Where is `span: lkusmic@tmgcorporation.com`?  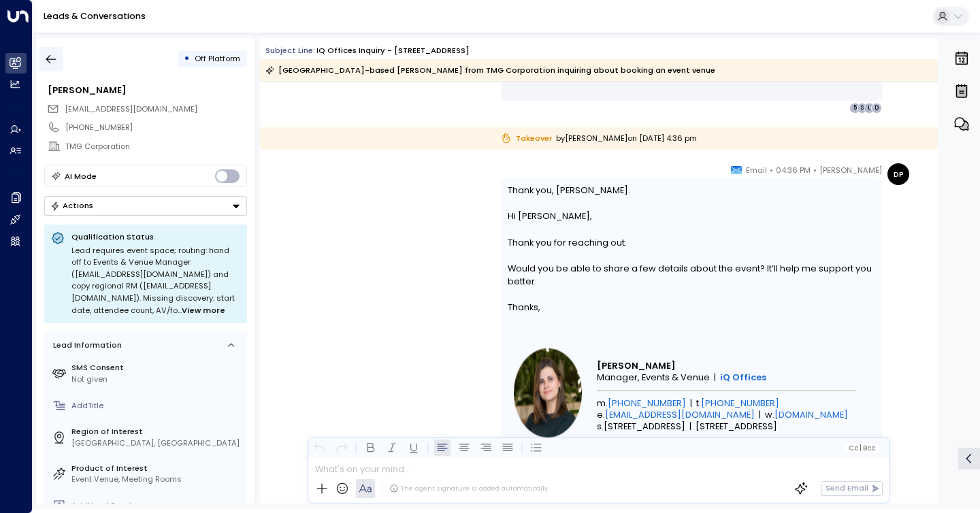 span: lkusmic@tmgcorporation.com is located at coordinates (131, 109).